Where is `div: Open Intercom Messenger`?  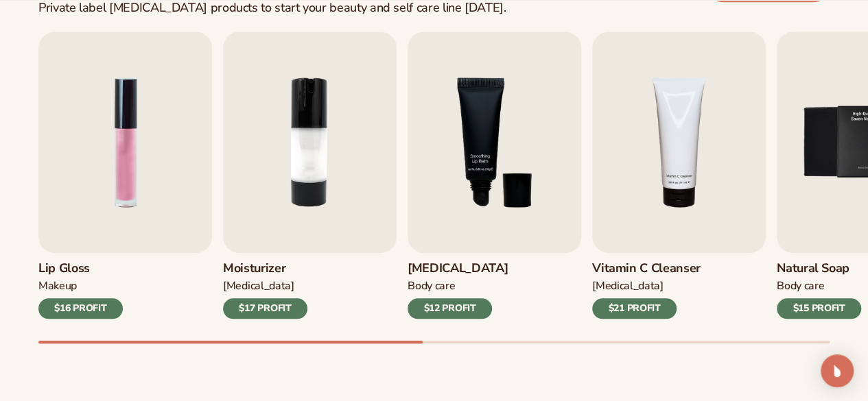 div: Open Intercom Messenger is located at coordinates (837, 371).